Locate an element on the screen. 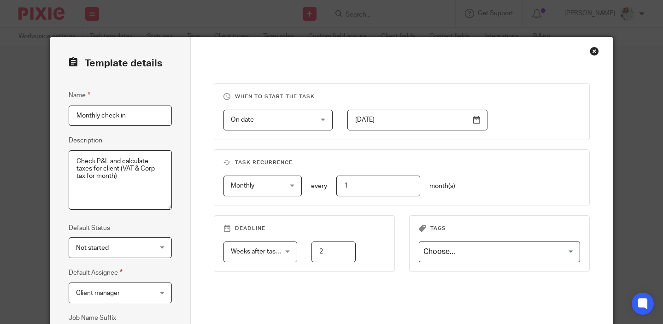  span: Not started is located at coordinates (92, 248).